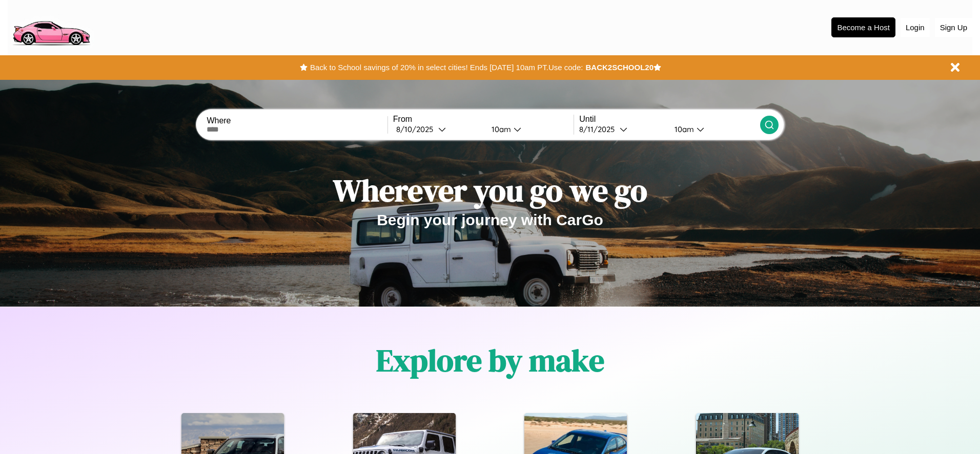 The image size is (980, 454). What do you see at coordinates (417, 129) in the screenshot?
I see `div: 8 / 10 / 2025` at bounding box center [417, 129].